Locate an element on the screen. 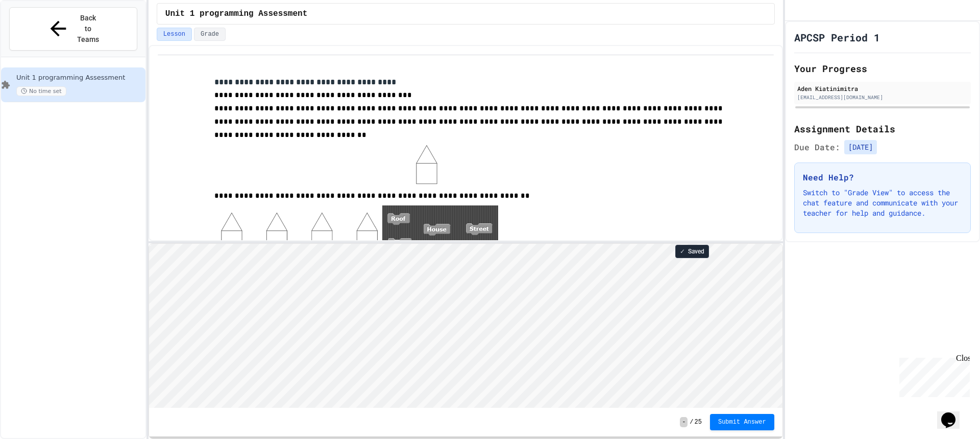  span: Due Date: is located at coordinates (817, 147).